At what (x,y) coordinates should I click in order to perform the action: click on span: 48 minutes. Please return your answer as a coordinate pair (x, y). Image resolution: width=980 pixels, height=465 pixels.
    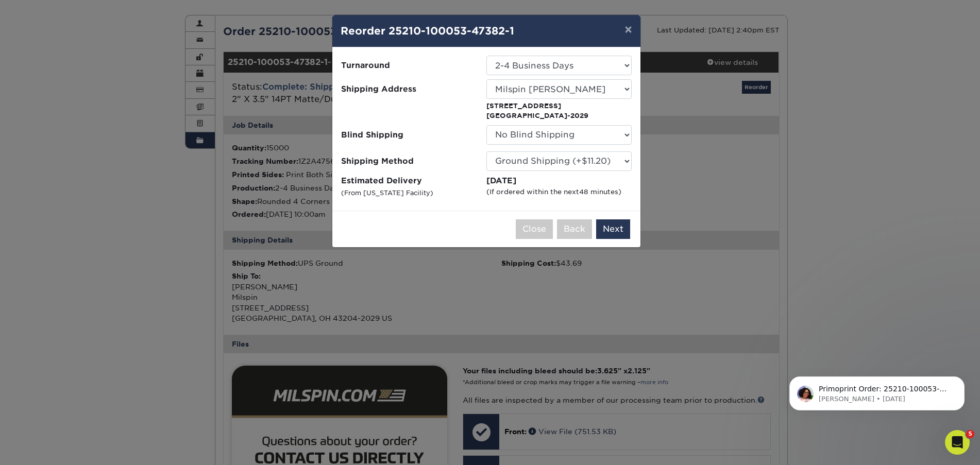
    Looking at the image, I should click on (599, 192).